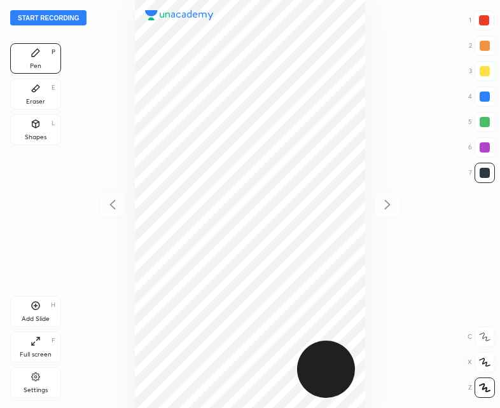  I want to click on div: Settings, so click(36, 391).